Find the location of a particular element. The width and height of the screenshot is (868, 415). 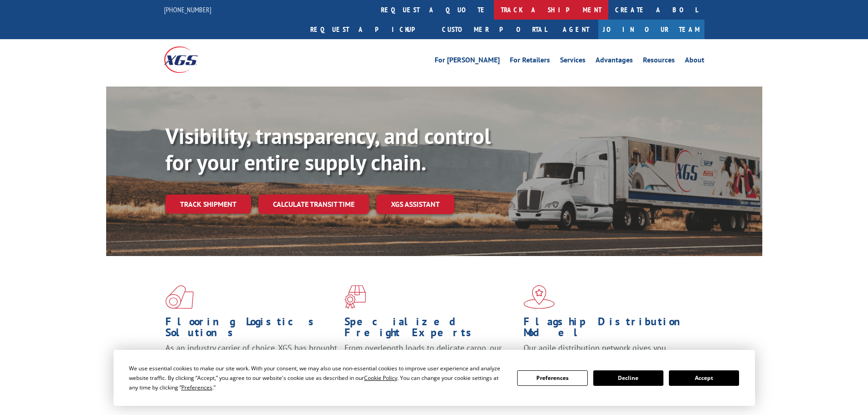

img: xgs-icon-flagship-distribution-model-red is located at coordinates (539, 297).